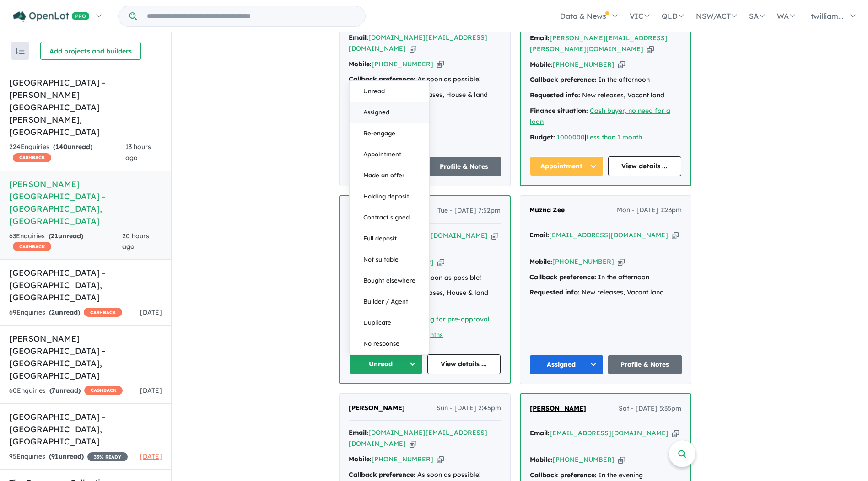  What do you see at coordinates (389, 134) in the screenshot?
I see `button: Re-engage` at bounding box center [389, 134].